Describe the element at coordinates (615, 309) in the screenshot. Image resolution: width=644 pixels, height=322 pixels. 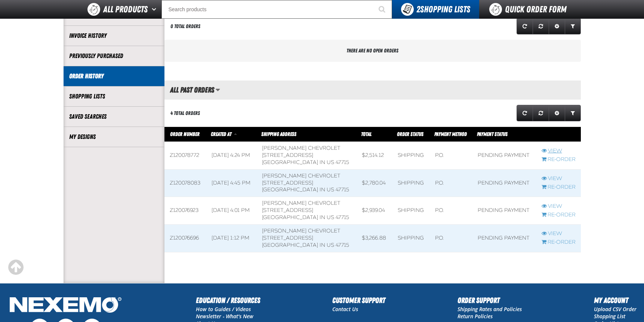
I see `a: Upload CSV Order` at that location.